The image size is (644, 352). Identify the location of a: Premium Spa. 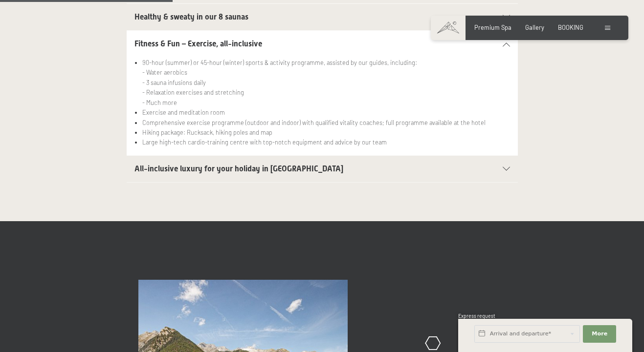
(493, 28).